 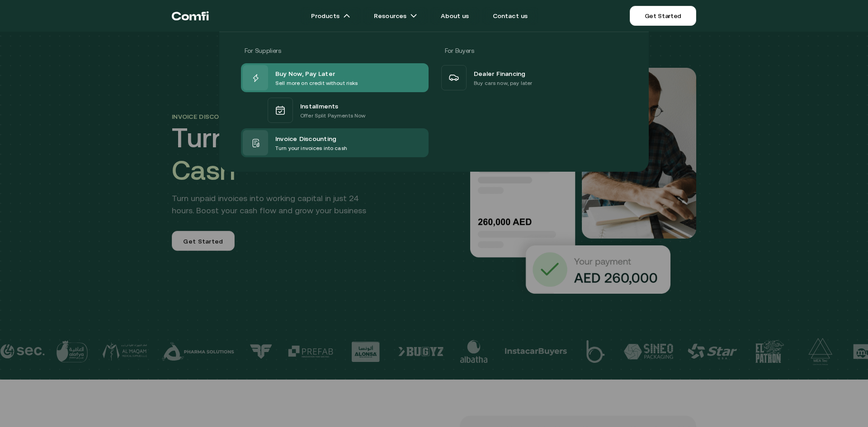 I want to click on a: Contact us, so click(x=510, y=16).